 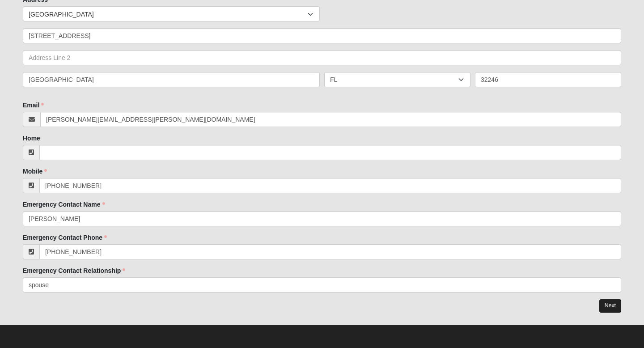 What do you see at coordinates (64, 204) in the screenshot?
I see `label: Emergency Contact Name` at bounding box center [64, 204].